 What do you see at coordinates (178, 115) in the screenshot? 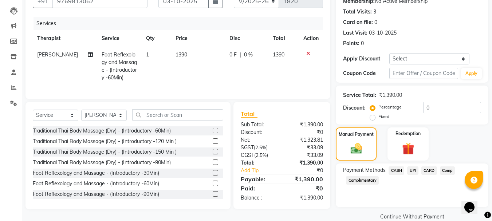
I see `input: Search or Scan` at bounding box center [178, 115].